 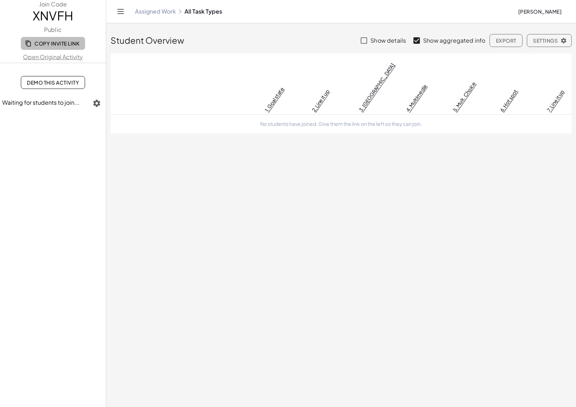 What do you see at coordinates (53, 30) in the screenshot?
I see `label: Public` at bounding box center [53, 30].